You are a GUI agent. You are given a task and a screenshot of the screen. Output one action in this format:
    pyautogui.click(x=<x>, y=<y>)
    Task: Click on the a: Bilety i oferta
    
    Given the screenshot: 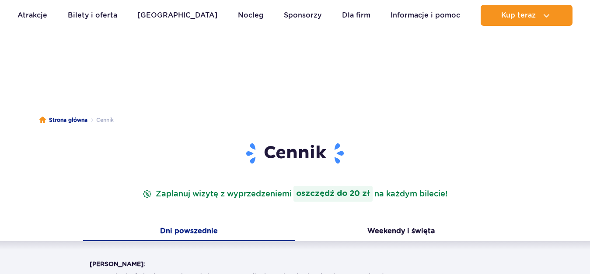 What is the action you would take?
    pyautogui.click(x=92, y=15)
    